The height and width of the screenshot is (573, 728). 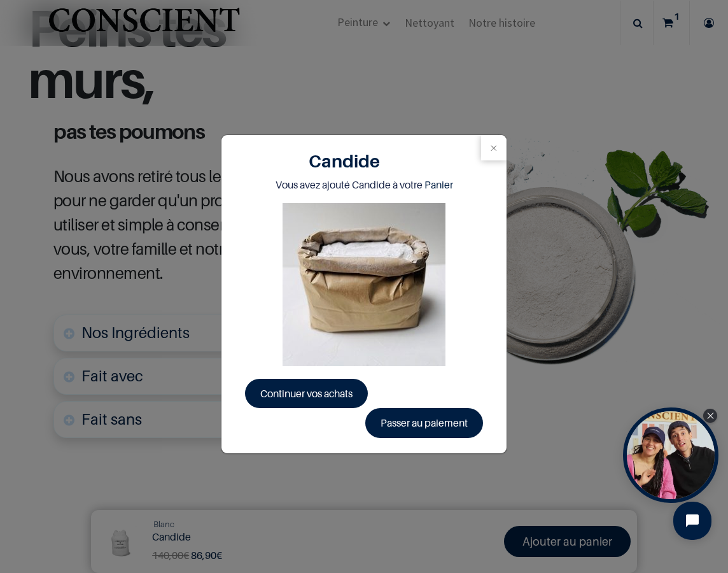 What do you see at coordinates (306, 393) in the screenshot?
I see `a: Continuer vos achats` at bounding box center [306, 393].